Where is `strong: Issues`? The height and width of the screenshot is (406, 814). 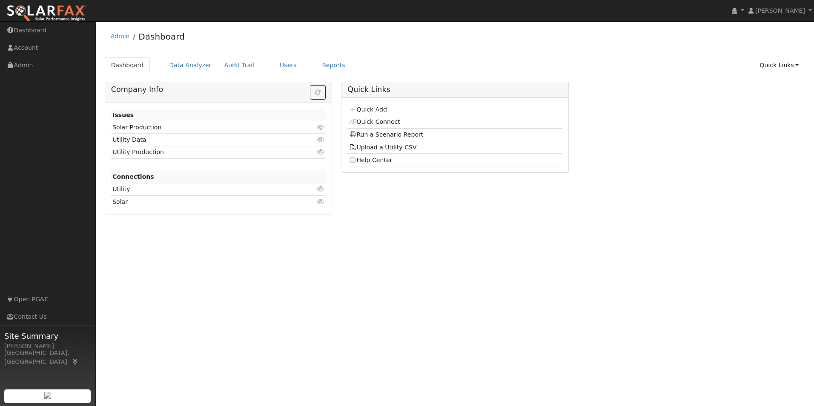 strong: Issues is located at coordinates (123, 115).